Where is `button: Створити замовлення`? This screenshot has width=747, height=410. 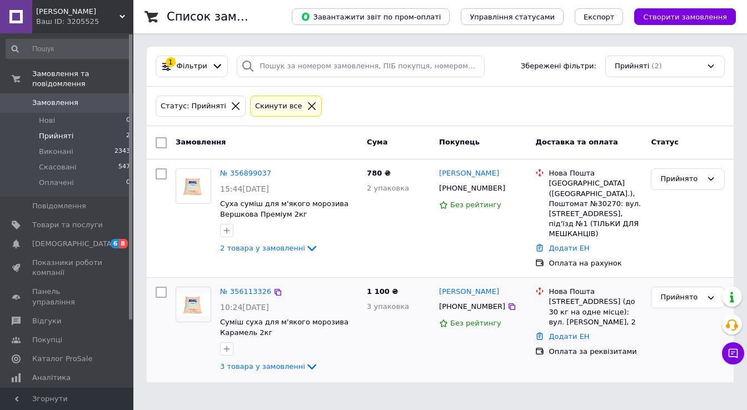 button: Створити замовлення is located at coordinates (684, 17).